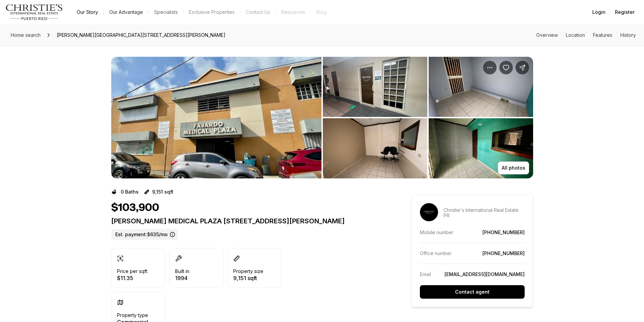  Describe the element at coordinates (258, 12) in the screenshot. I see `button: Contact Us` at that location.